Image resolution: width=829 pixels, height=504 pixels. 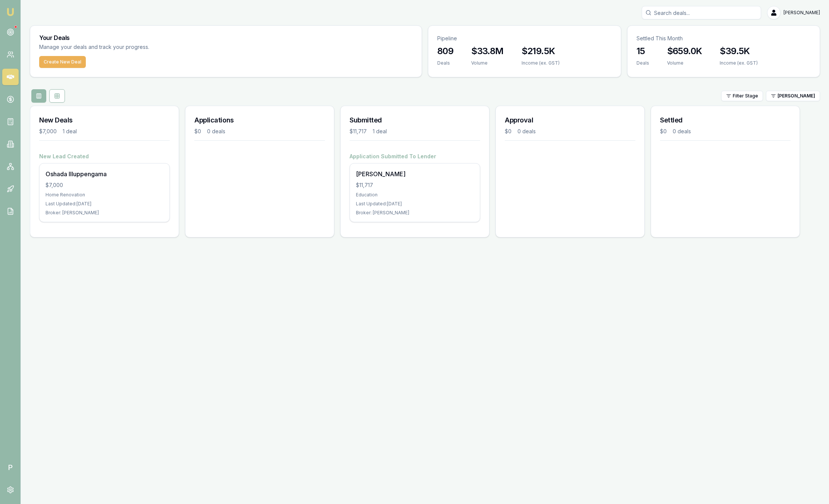 I want to click on h3: $39.5K, so click(x=739, y=51).